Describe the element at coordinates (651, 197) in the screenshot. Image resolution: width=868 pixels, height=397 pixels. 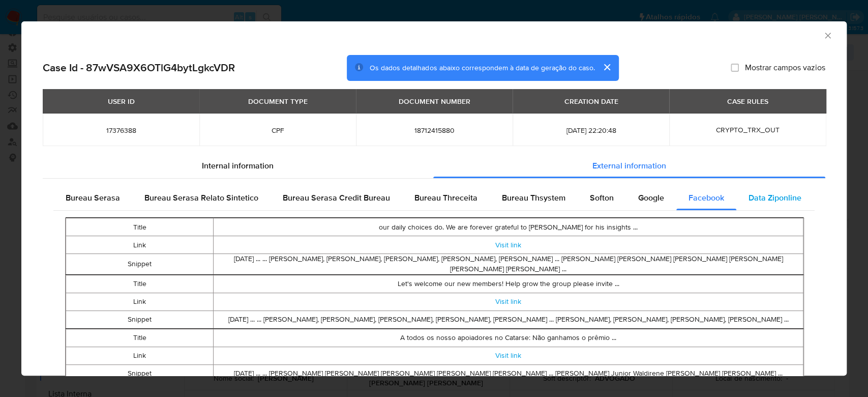
I see `span: Google` at that location.